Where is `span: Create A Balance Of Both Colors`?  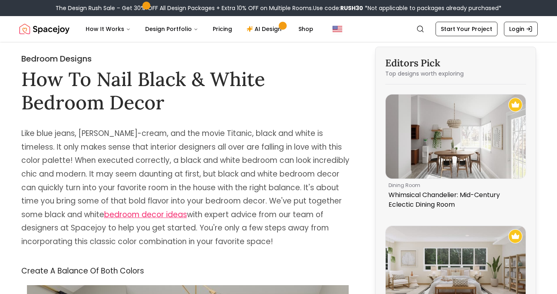 span: Create A Balance Of Both Colors is located at coordinates (82, 271).